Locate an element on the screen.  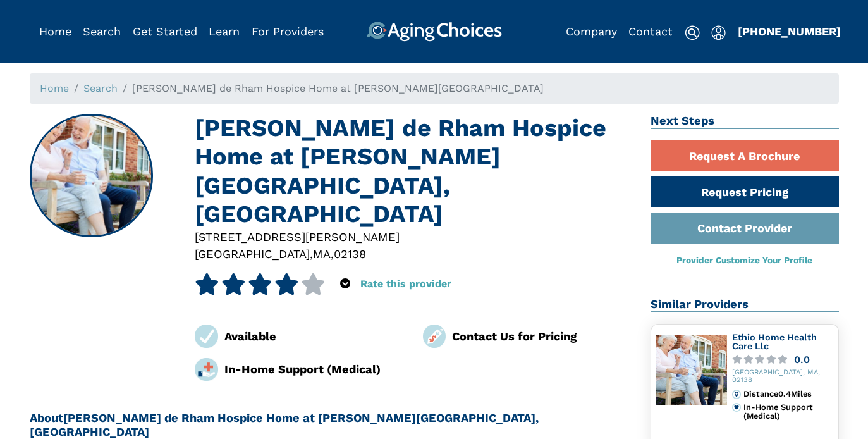
img: search-icon.svg is located at coordinates (692, 33).